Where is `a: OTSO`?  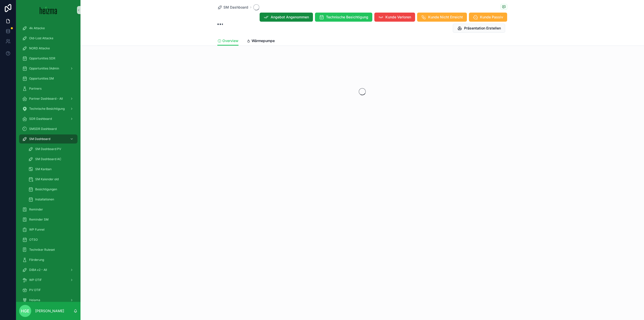
a: OTSO is located at coordinates (48, 239).